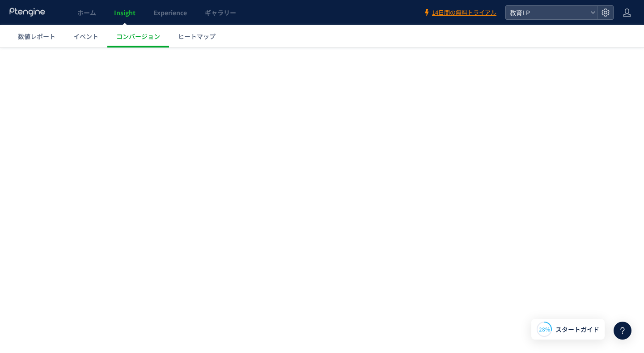 The height and width of the screenshot is (353, 644). Describe the element at coordinates (221, 13) in the screenshot. I see `span: ギャラリー` at that location.